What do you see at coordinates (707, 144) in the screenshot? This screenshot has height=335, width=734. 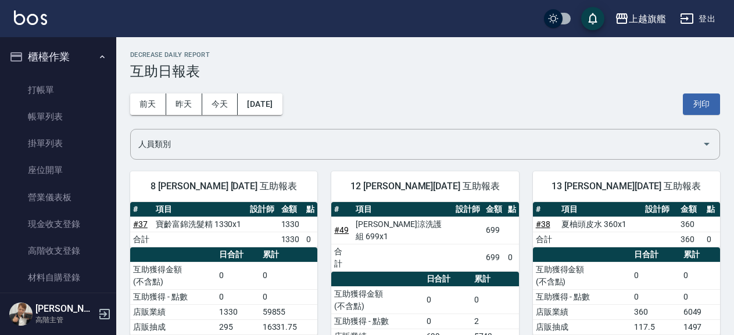 I see `button: Open` at bounding box center [707, 144].